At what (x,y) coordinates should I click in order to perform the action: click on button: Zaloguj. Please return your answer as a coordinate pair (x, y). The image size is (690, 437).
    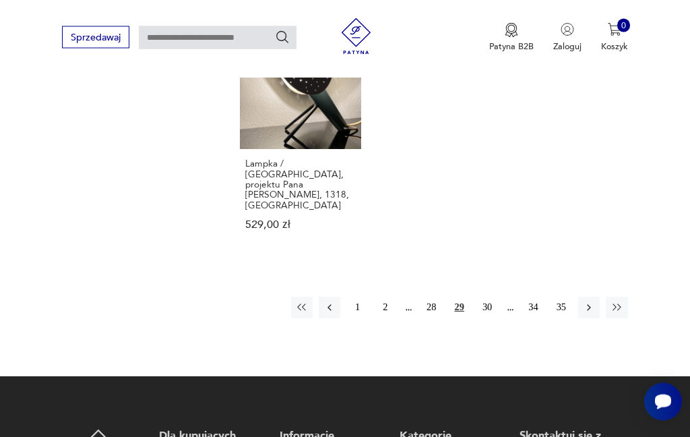
    Looking at the image, I should click on (568, 38).